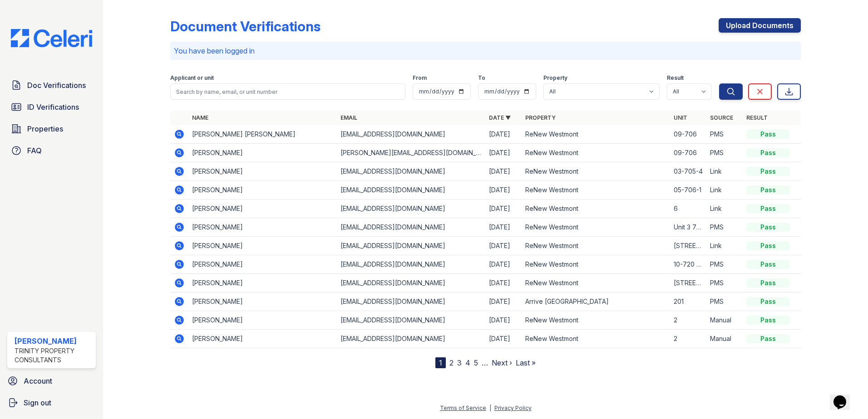  What do you see at coordinates (500, 118) in the screenshot?
I see `a: Date ▼` at bounding box center [500, 118].